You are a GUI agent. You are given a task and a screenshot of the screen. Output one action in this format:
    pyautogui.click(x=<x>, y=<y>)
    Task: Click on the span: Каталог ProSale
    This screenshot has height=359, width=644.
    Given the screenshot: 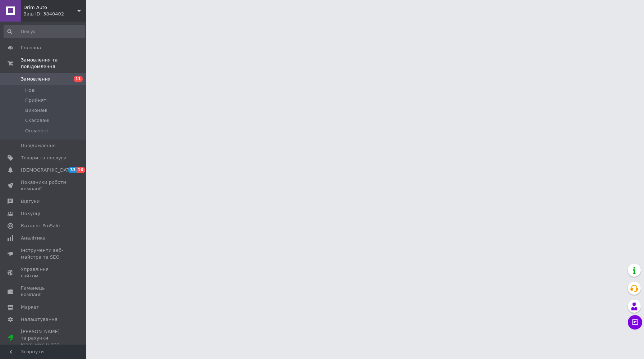 What is the action you would take?
    pyautogui.click(x=40, y=226)
    